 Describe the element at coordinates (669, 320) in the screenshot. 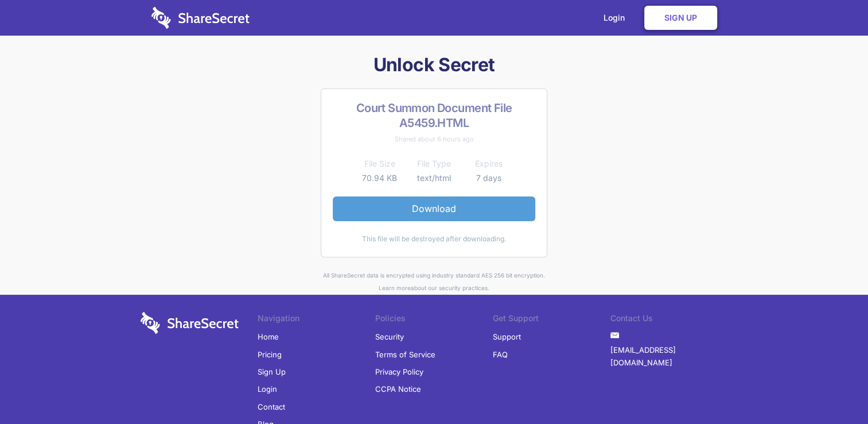

I see `li: Contact Us` at that location.